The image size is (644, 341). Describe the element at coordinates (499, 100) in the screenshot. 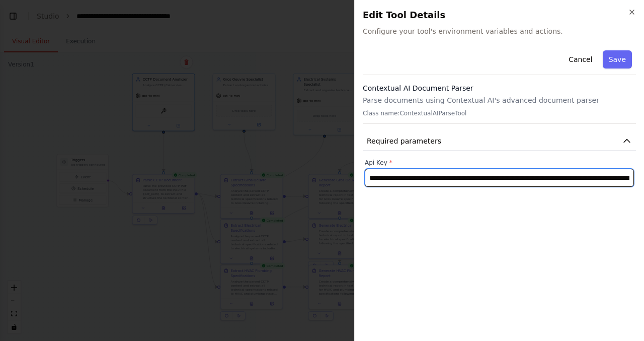

I see `p: Parse documents using Contextual AI's advanced document parser` at that location.